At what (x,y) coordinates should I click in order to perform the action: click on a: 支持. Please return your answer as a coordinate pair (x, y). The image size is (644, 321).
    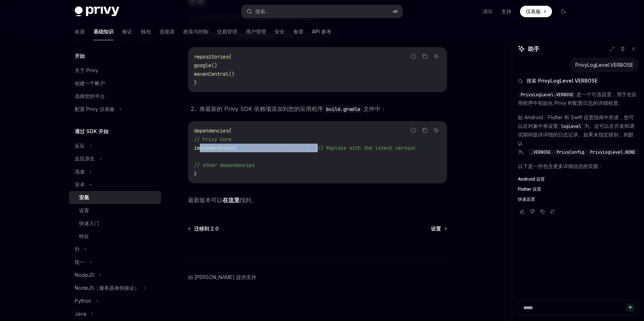
    Looking at the image, I should click on (506, 12).